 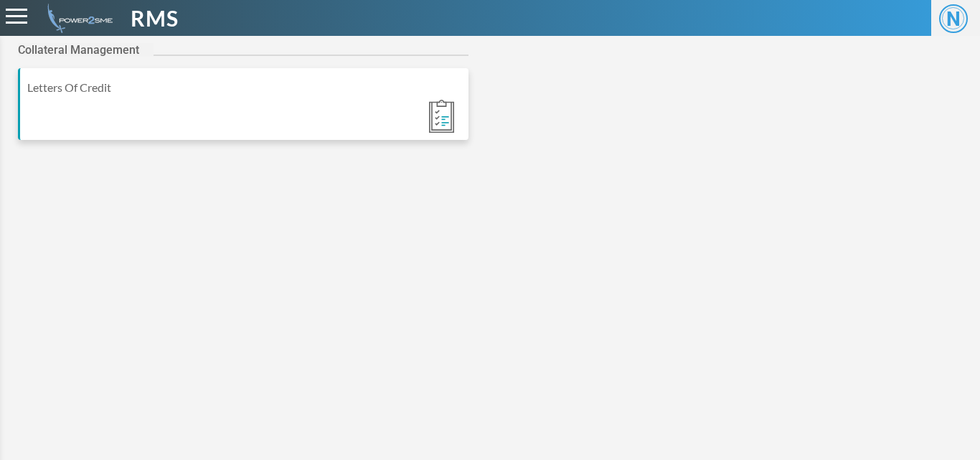 What do you see at coordinates (85, 50) in the screenshot?
I see `h2: Collateral Management` at bounding box center [85, 50].